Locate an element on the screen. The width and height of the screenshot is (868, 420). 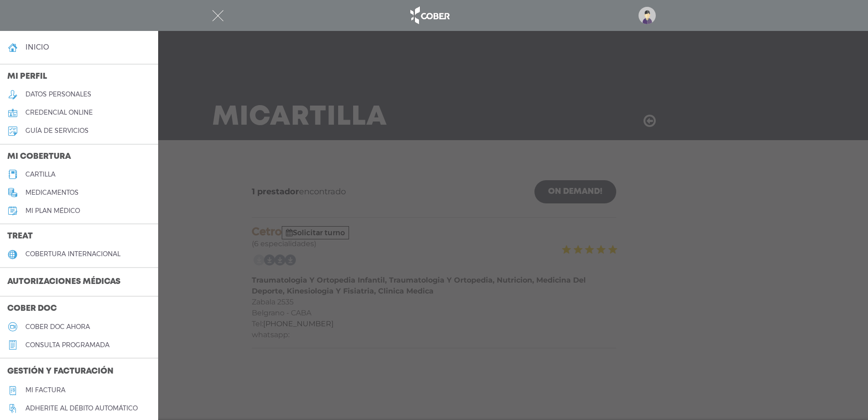
h5: Mi factura is located at coordinates (46, 389).